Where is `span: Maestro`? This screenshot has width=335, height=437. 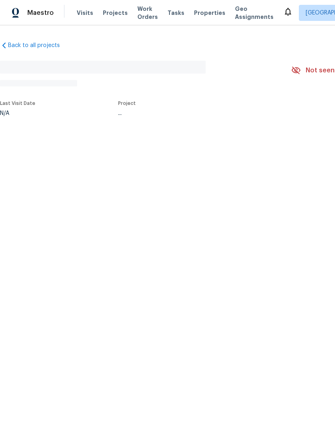
span: Maestro is located at coordinates (41, 13).